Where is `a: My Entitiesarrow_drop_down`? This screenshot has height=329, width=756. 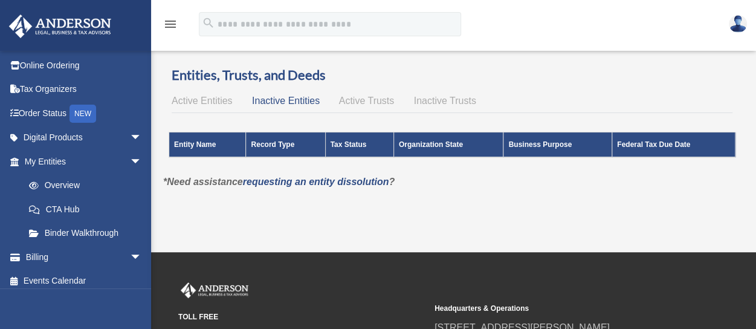
a: My Entitiesarrow_drop_down is located at coordinates (81, 161).